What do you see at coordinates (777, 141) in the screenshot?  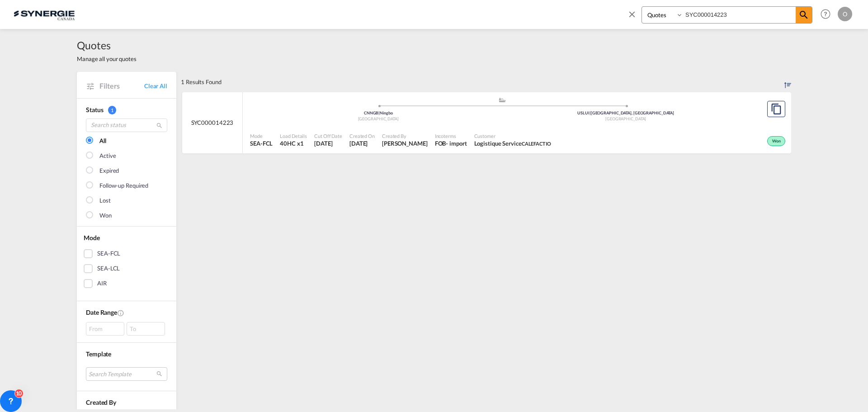 I see `span: Won` at bounding box center [777, 141].